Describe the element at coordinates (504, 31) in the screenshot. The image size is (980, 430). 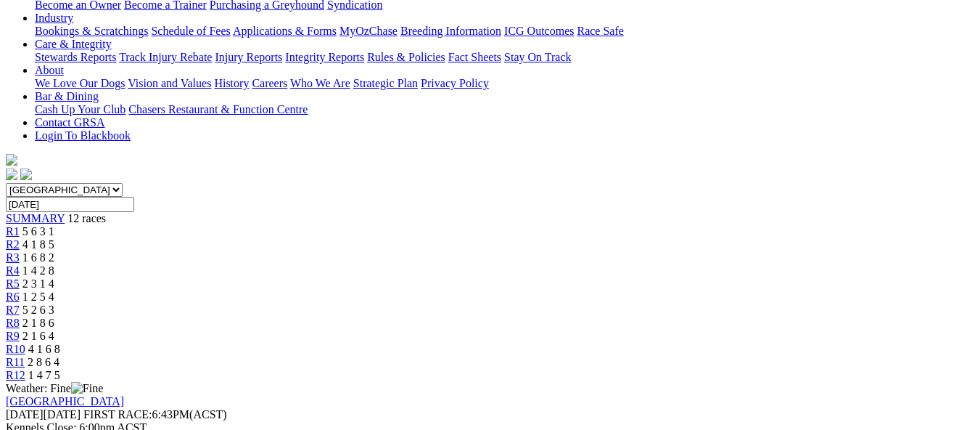
I see `div: Industry` at that location.